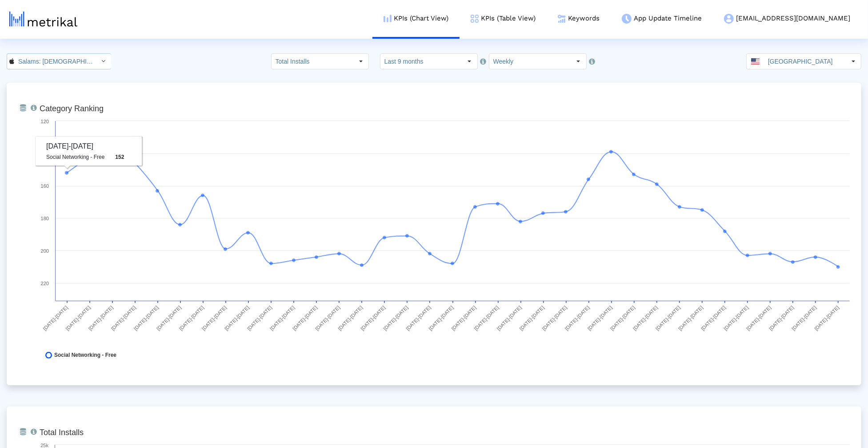 The height and width of the screenshot is (448, 868). I want to click on tspan: Category Ranking, so click(72, 108).